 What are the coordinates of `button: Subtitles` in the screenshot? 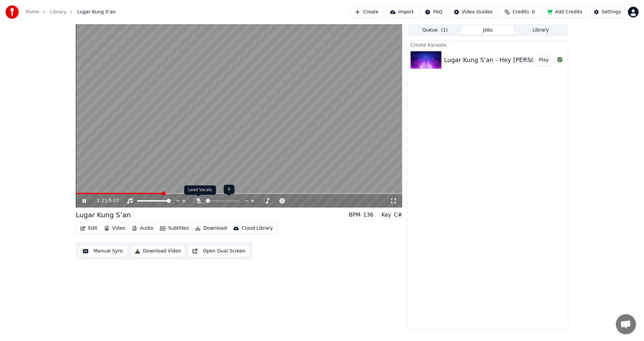 It's located at (174, 228).